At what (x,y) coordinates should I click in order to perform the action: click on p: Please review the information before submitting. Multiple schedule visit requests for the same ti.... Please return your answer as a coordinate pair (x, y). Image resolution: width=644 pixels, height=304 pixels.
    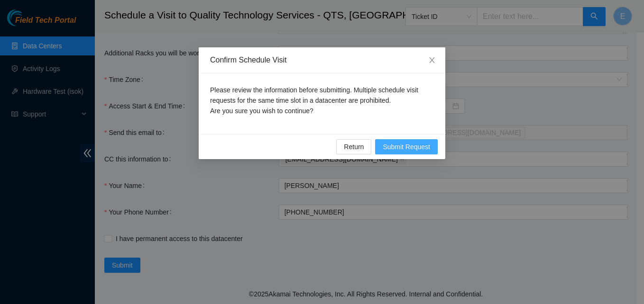
    Looking at the image, I should click on (322, 100).